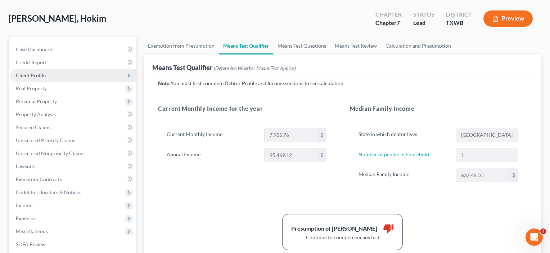 This screenshot has height=253, width=550. I want to click on span: 2, so click(544, 231).